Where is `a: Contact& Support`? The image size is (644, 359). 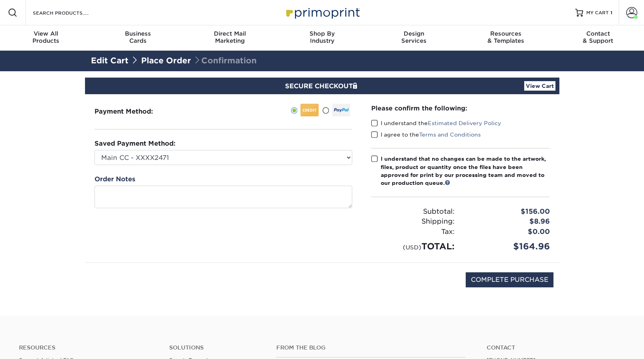
a: Contact& Support is located at coordinates (598, 38).